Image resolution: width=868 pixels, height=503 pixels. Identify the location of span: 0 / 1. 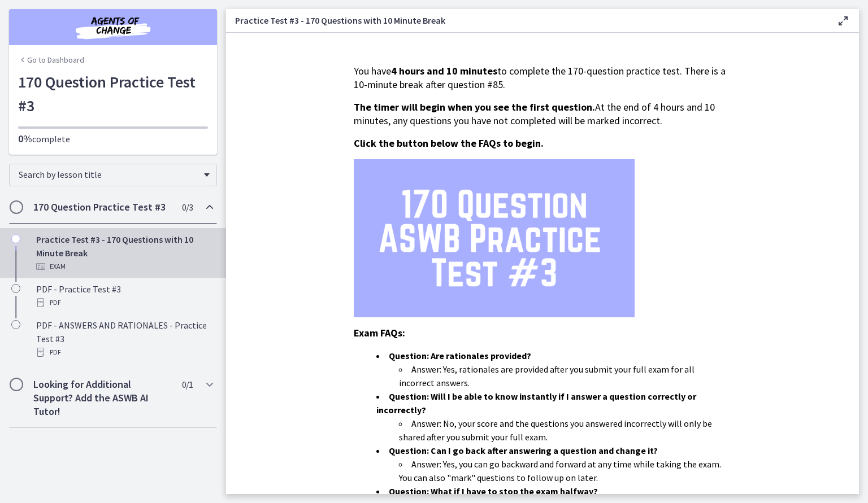
(187, 384).